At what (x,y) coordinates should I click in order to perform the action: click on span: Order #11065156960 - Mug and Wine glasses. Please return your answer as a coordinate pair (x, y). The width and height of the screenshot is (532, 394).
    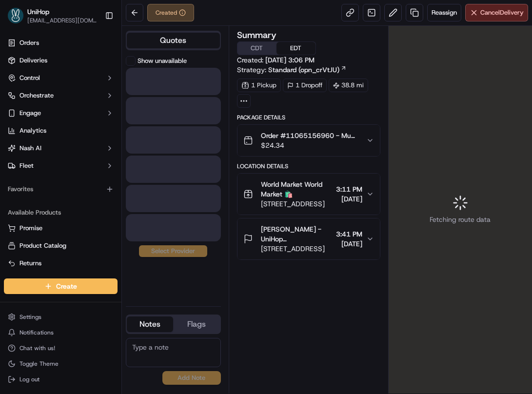
    Looking at the image, I should click on (310, 136).